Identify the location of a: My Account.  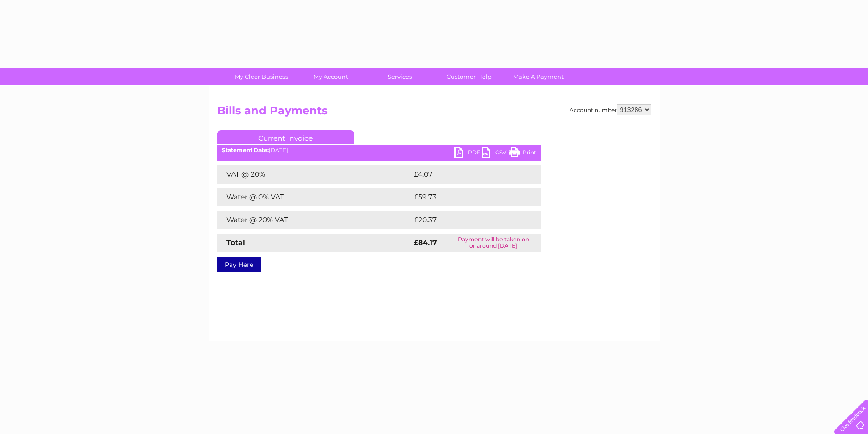
(330, 76).